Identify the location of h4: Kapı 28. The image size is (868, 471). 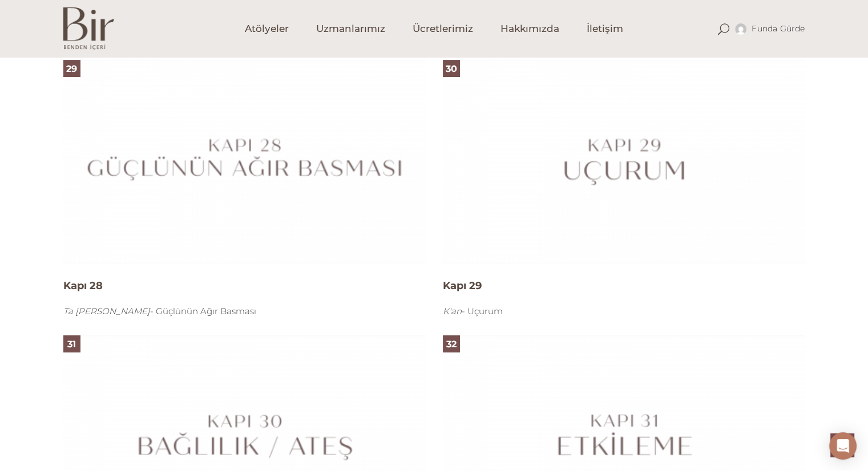
(244, 286).